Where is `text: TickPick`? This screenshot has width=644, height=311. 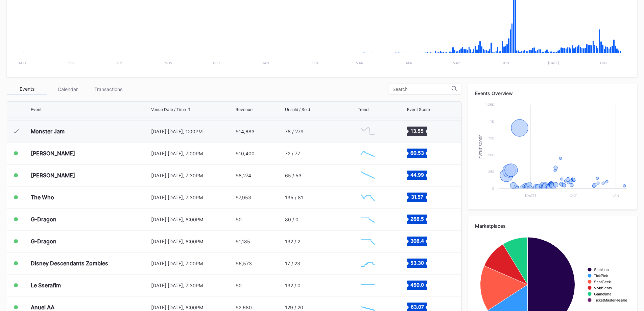
text: TickPick is located at coordinates (601, 276).